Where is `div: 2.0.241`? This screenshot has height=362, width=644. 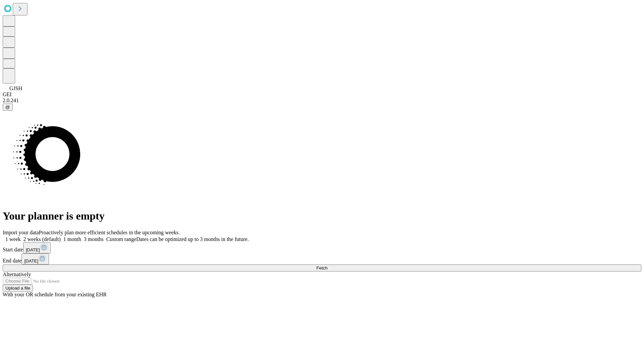 div: 2.0.241 is located at coordinates (322, 101).